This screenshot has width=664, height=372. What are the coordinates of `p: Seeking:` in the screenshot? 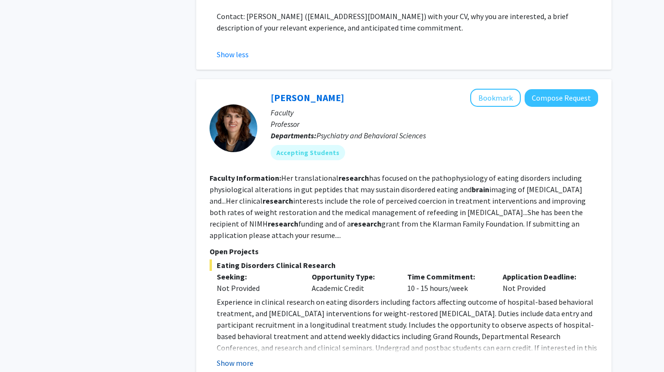 It's located at (257, 277).